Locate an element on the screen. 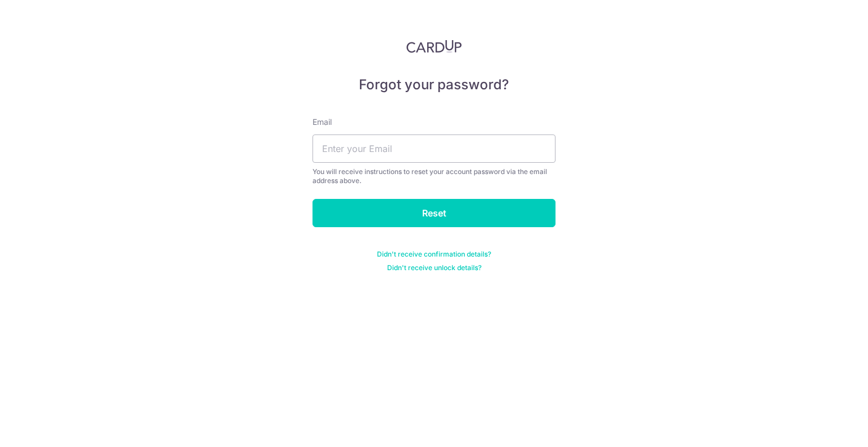 This screenshot has height=447, width=868. a: Didn't receive unlock details? is located at coordinates (434, 268).